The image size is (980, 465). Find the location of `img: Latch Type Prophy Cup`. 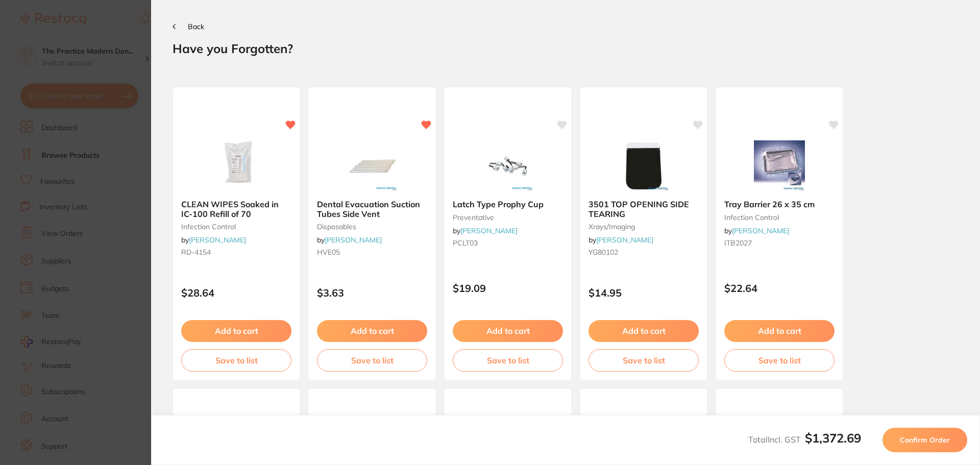

img: Latch Type Prophy Cup is located at coordinates (508, 166).